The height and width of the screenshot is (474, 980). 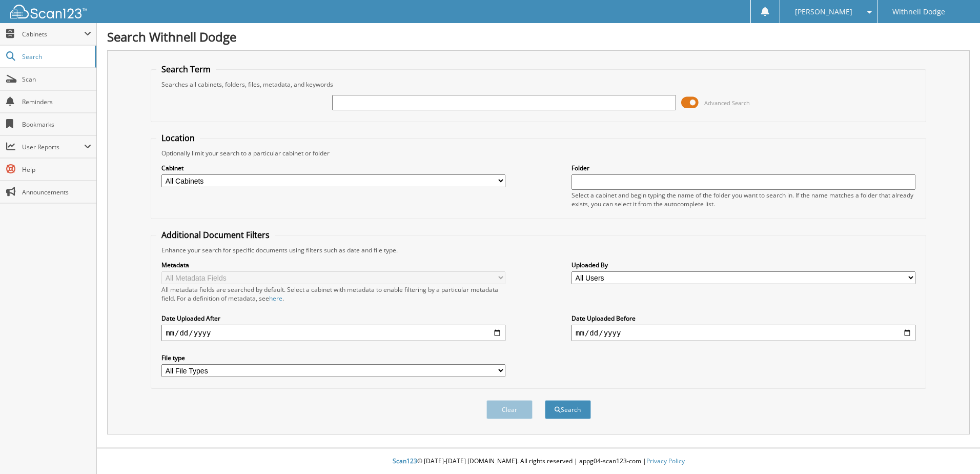 I want to click on label: Cabinet, so click(x=333, y=167).